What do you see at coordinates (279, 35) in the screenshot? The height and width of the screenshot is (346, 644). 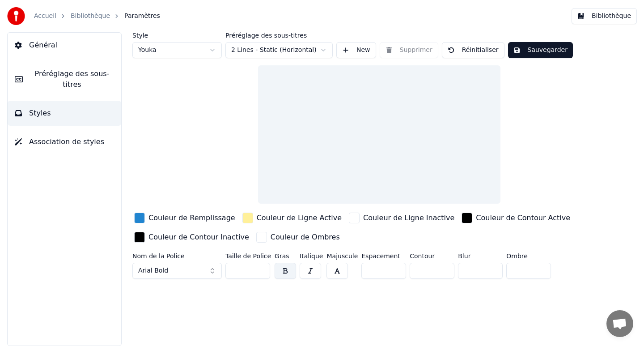 I see `label: Préréglage des sous-titres` at bounding box center [279, 35].